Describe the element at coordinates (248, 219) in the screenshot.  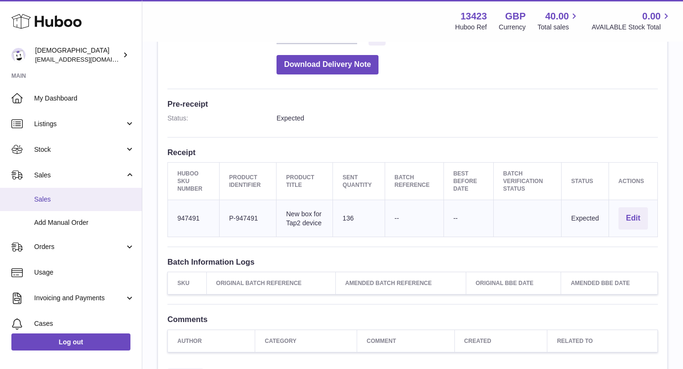
I see `td: P-947491` at that location.